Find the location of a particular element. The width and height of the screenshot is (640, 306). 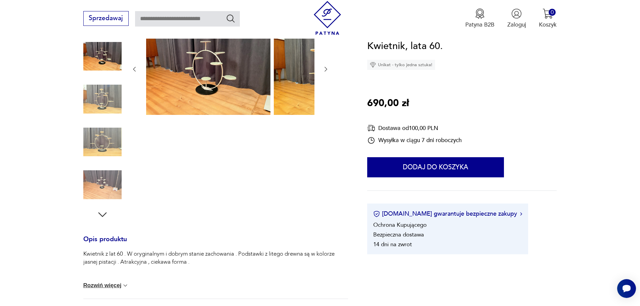

p: Zaloguj is located at coordinates (517, 25).